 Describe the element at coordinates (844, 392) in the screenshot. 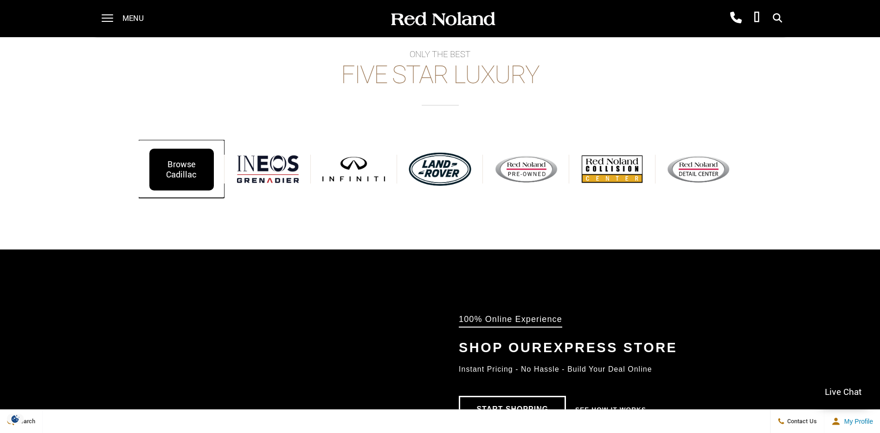

I see `span: Live Chat` at that location.